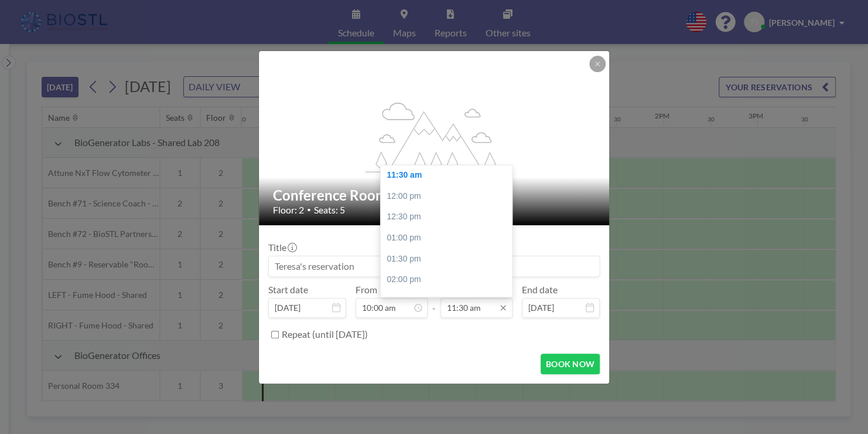 The height and width of the screenshot is (434, 868). Describe the element at coordinates (449, 175) in the screenshot. I see `div: 11:30 am` at that location.